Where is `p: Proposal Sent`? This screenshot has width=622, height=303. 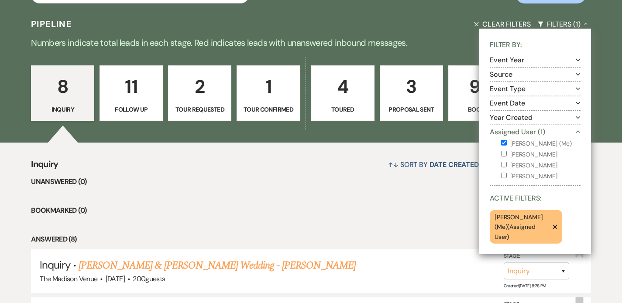
p: Proposal Sent is located at coordinates (411, 110).